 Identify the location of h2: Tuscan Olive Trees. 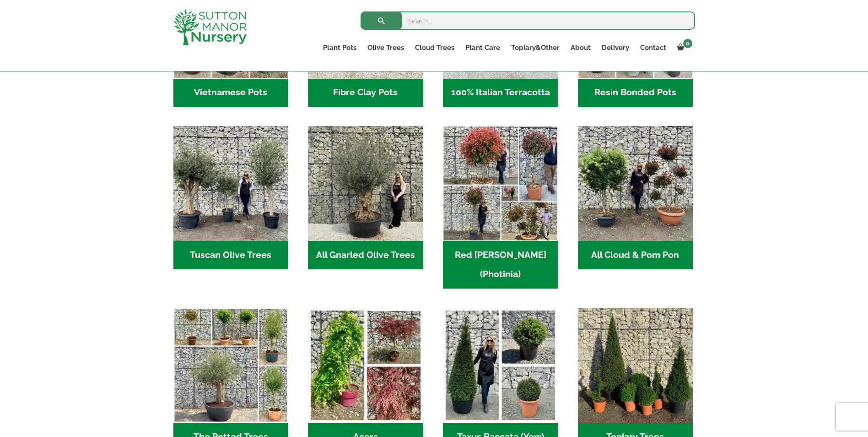
(231, 255).